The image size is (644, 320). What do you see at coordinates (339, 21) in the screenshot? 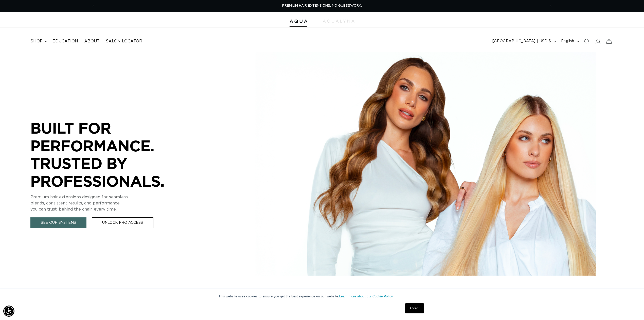
I see `img: aqualyna.com` at bounding box center [339, 21].